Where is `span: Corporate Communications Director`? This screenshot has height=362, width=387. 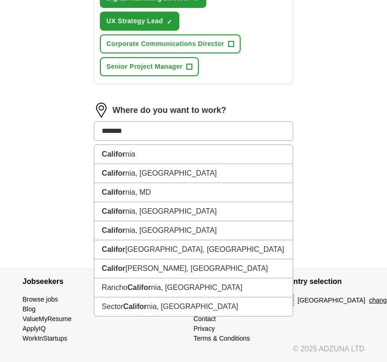
span: Corporate Communications Director is located at coordinates (165, 44).